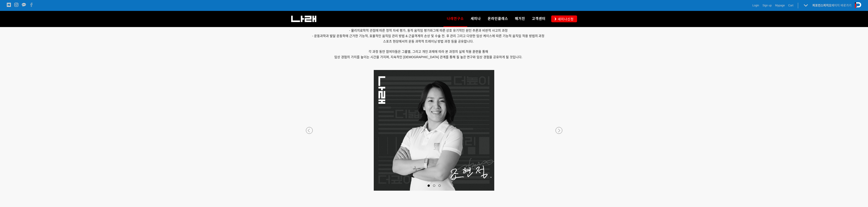 The width and height of the screenshot is (868, 207). What do you see at coordinates (791, 5) in the screenshot?
I see `a: Cart` at bounding box center [791, 5].